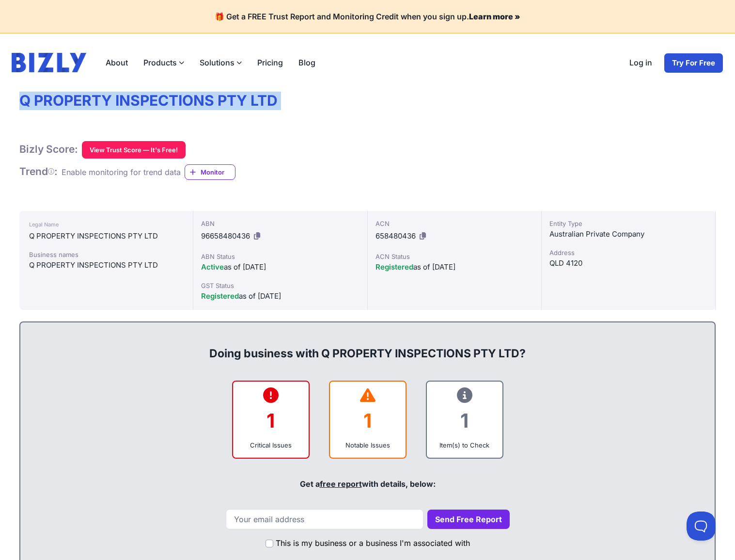 This screenshot has width=735, height=560. What do you see at coordinates (280, 256) in the screenshot?
I see `div: ABN Status` at bounding box center [280, 256].